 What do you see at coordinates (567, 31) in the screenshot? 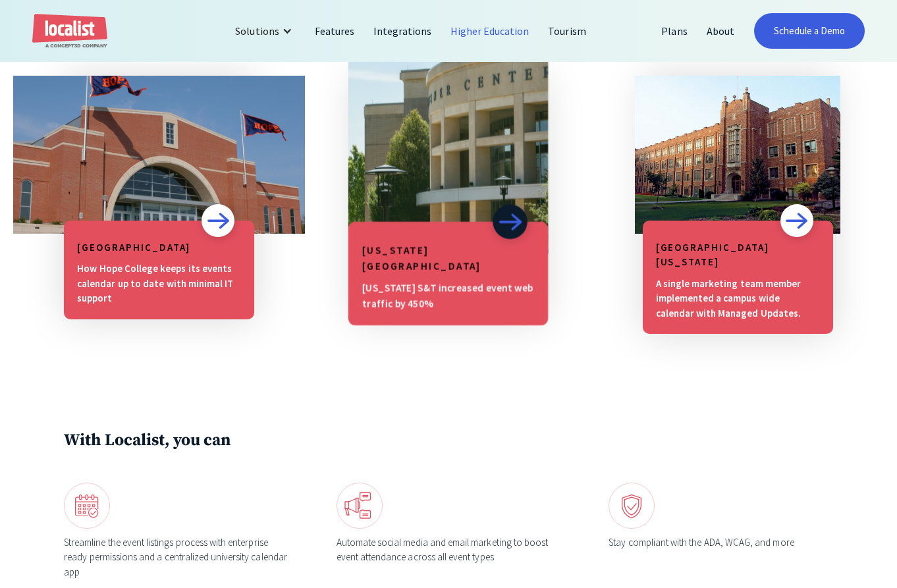
I see `a: Tourism` at bounding box center [567, 31].